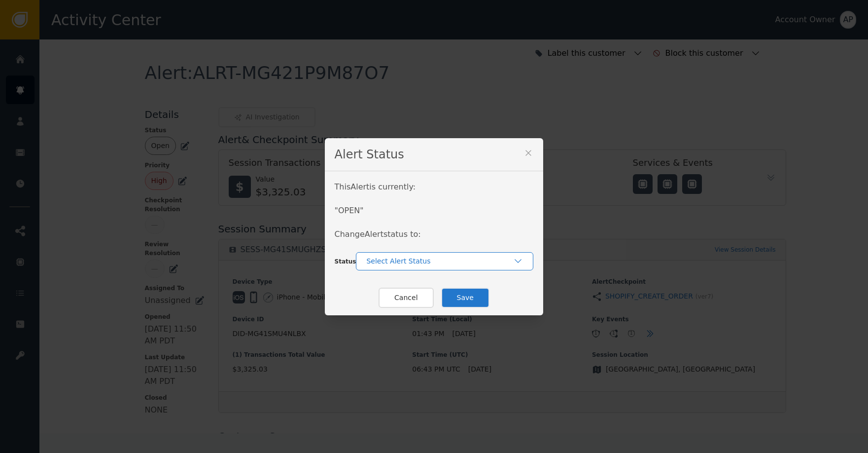  I want to click on span: " OPEN ", so click(349, 210).